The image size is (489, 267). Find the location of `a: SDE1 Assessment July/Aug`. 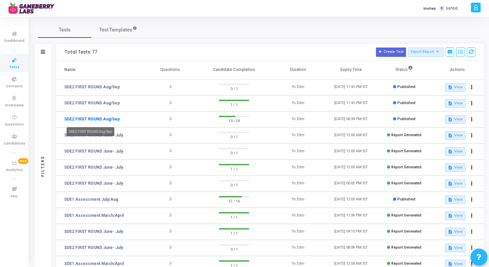

a: SDE1 Assessment July/Aug is located at coordinates (91, 199).